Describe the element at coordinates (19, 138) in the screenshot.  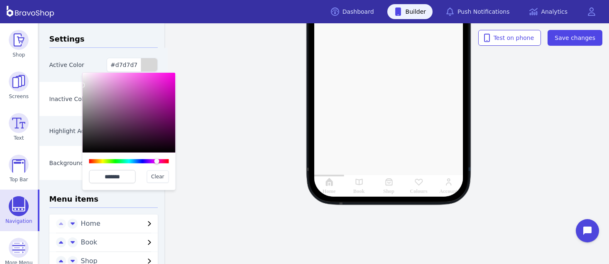
I see `span: Text` at that location.